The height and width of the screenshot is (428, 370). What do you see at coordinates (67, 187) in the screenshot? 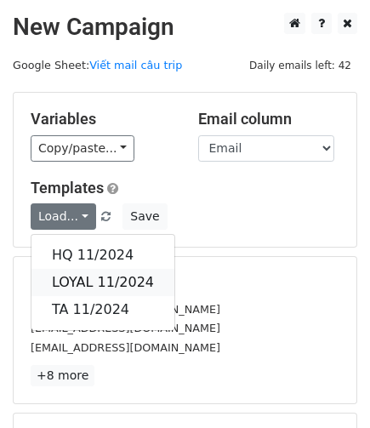
I see `a: Templates` at bounding box center [67, 187].